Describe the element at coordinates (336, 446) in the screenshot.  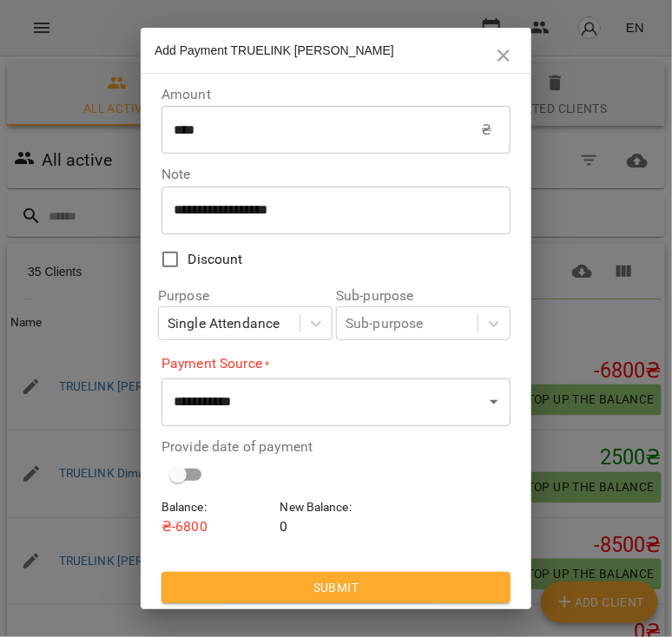
I see `label: Provide date of payment` at that location.